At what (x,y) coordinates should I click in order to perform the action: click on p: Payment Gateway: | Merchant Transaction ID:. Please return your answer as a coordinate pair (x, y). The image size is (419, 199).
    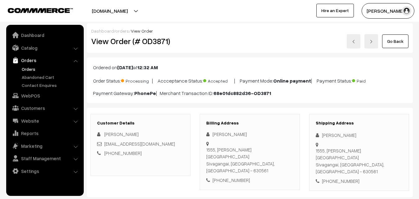
    Looking at the image, I should click on (250, 93).